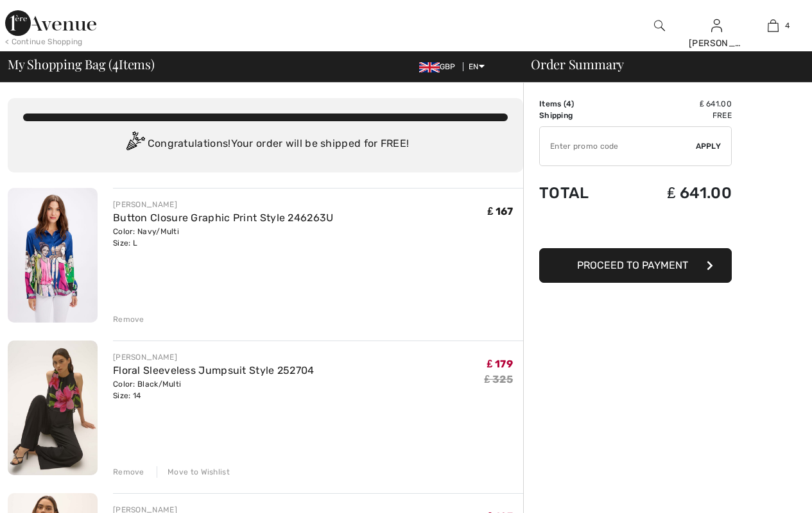 This screenshot has height=513, width=812. Describe the element at coordinates (500, 364) in the screenshot. I see `span: ₤ 179` at that location.